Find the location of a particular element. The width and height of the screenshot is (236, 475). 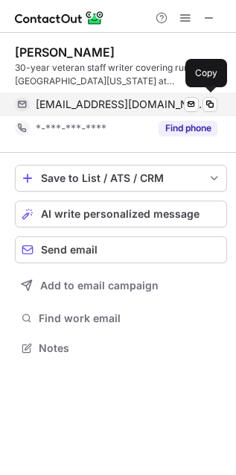

button: Reveal Button is located at coordinates (188, 128).